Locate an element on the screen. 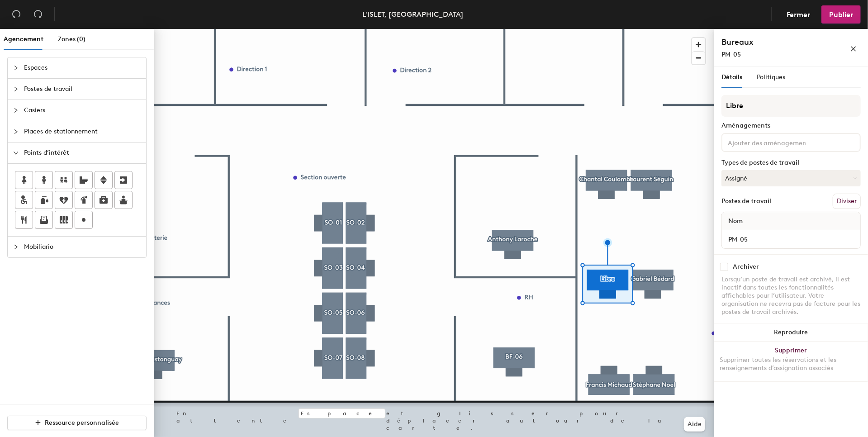  span: Ressource personnalisée is located at coordinates (82, 423).